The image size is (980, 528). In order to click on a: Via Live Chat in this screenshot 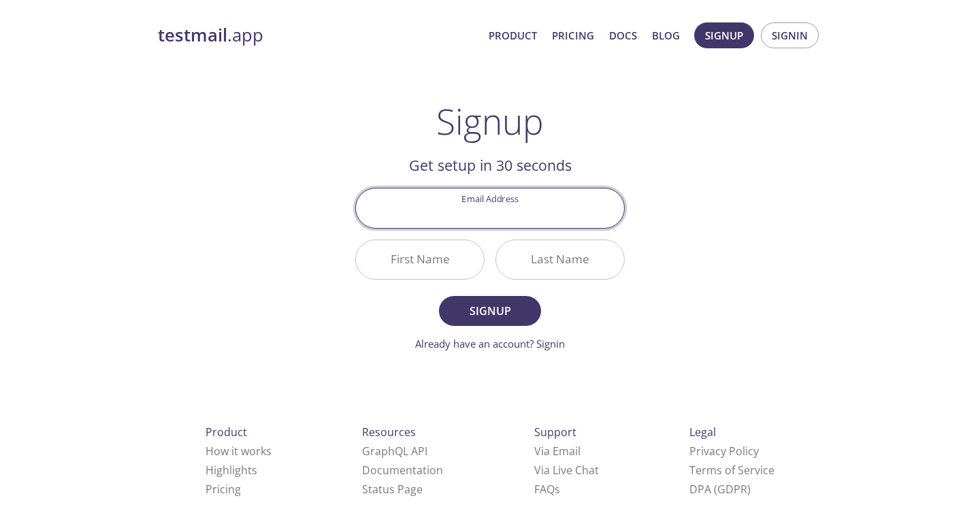, I will do `click(566, 470)`.